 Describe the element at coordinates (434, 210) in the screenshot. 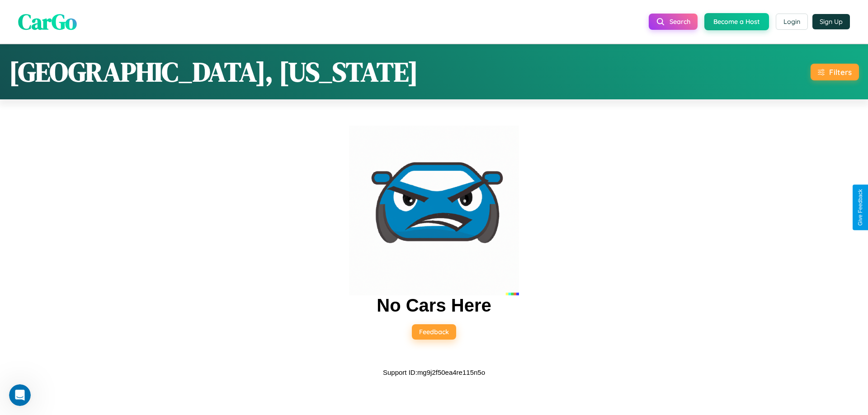

I see `img: car` at that location.